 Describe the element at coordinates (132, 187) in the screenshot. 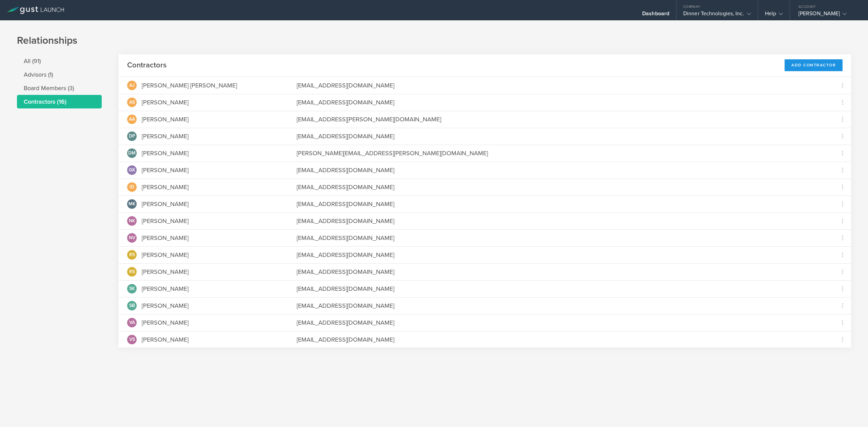

I see `span: ID` at that location.